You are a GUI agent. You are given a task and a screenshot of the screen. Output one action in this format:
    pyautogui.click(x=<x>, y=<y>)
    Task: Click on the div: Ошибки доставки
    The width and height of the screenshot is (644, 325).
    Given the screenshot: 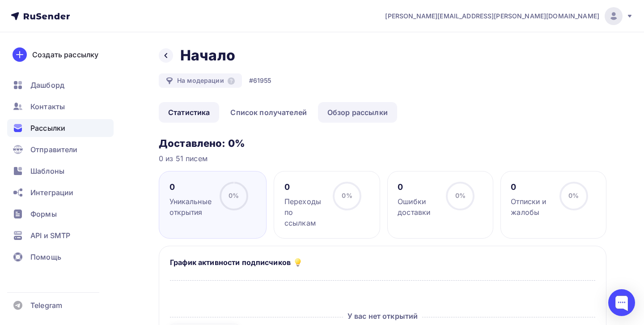 What is the action you would take?
    pyautogui.click(x=418, y=206)
    